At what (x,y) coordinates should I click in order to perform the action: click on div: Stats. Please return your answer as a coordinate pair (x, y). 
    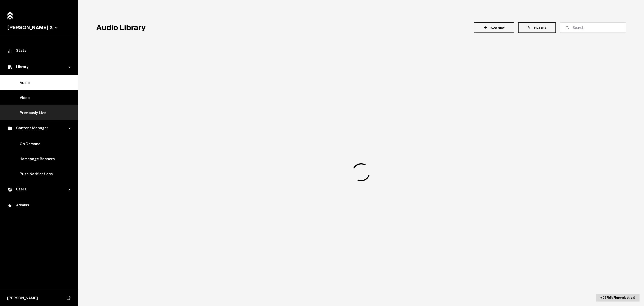
    Looking at the image, I should click on (39, 51).